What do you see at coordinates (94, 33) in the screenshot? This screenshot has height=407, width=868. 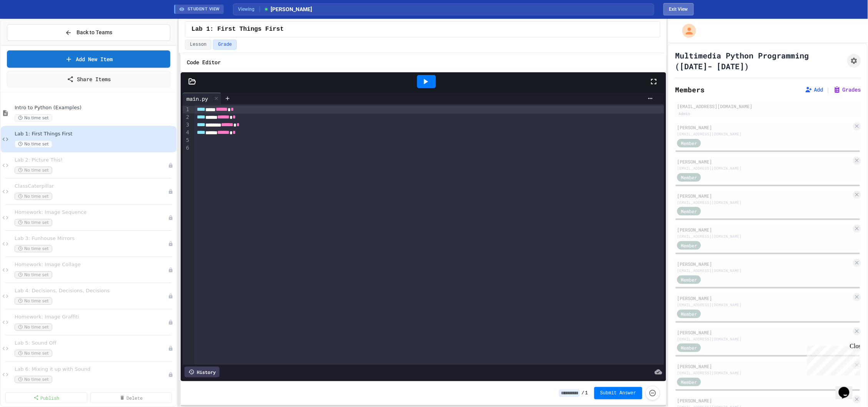 I see `span: Back to Teams` at bounding box center [94, 33].